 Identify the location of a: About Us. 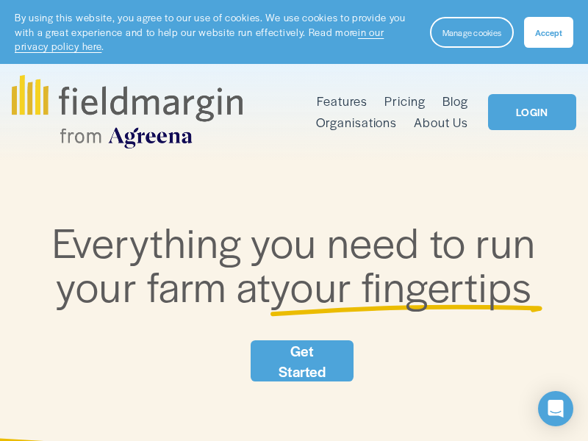
(440, 122).